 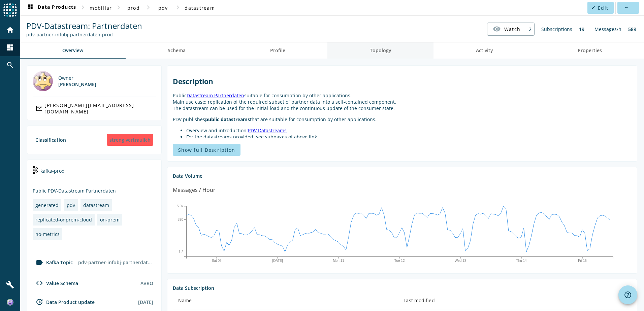 What do you see at coordinates (339, 261) in the screenshot?
I see `text: Mon 11` at bounding box center [339, 261].